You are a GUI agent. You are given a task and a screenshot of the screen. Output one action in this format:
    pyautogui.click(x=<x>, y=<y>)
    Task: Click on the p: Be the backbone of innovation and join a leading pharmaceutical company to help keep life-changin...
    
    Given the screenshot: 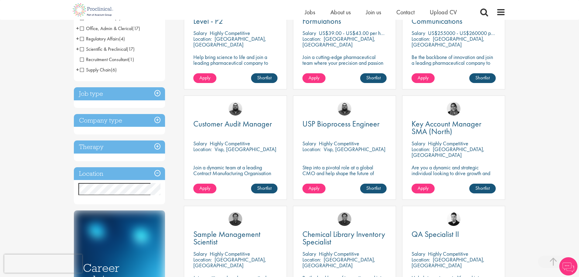 What is the action you would take?
    pyautogui.click(x=453, y=68)
    